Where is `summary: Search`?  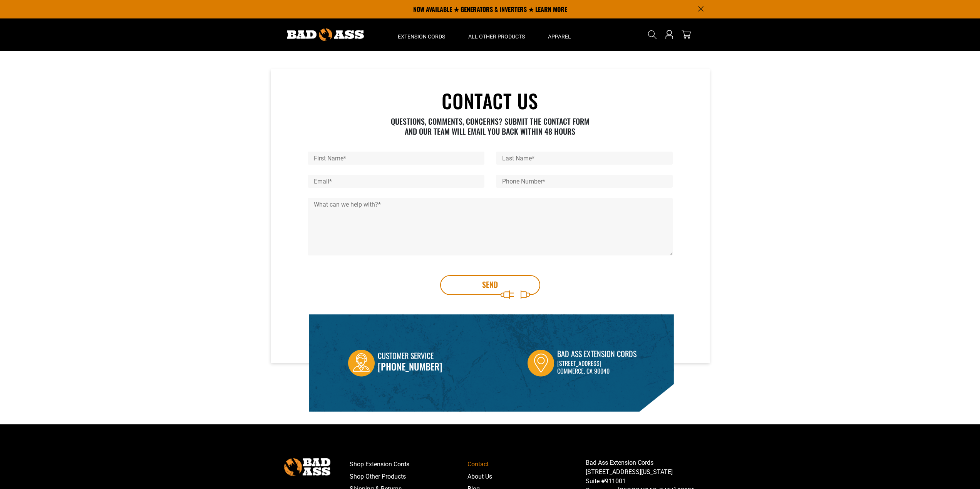
summary: Search is located at coordinates (653, 35).